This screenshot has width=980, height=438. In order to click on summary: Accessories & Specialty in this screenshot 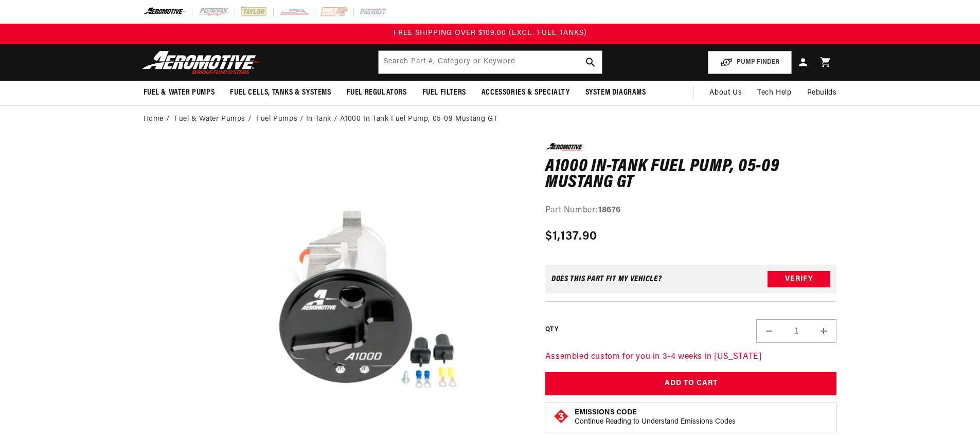, I will do `click(526, 92)`.